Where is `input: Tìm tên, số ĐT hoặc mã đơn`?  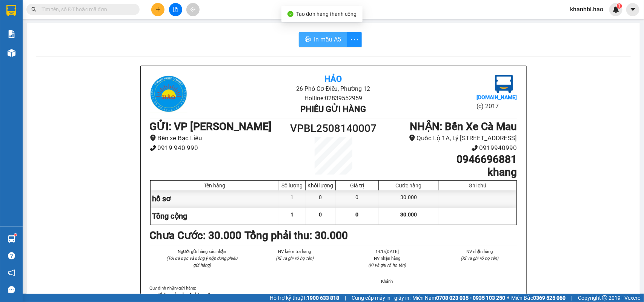 input: Tìm tên, số ĐT hoặc mã đơn is located at coordinates (86, 9).